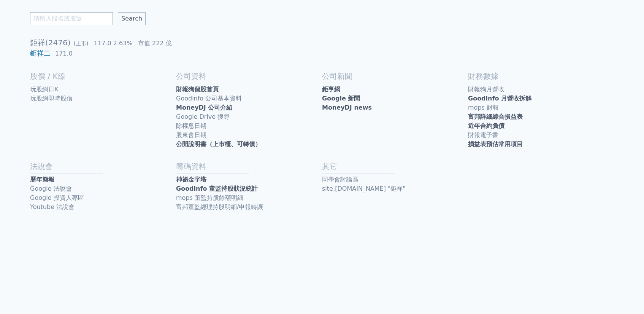 This screenshot has height=314, width=644. What do you see at coordinates (103, 198) in the screenshot?
I see `a: Google 投資人專區` at bounding box center [103, 198].